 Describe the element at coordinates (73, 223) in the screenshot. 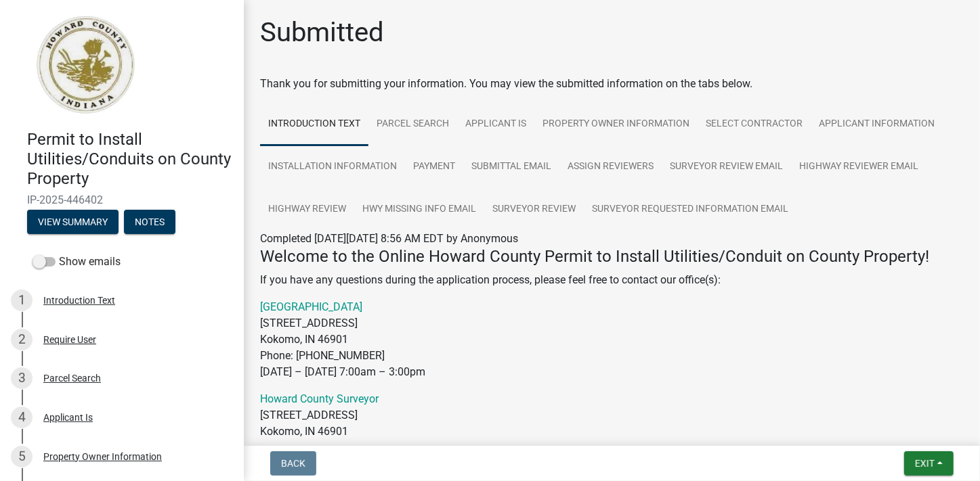

I see `wm-modal-confirm: Summary` at that location.